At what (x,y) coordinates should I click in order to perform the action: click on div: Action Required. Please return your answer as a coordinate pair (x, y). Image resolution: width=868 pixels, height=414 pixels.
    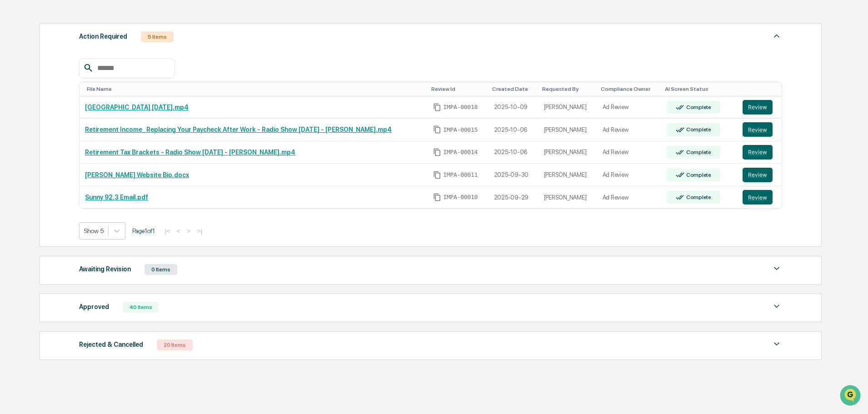
    Looking at the image, I should click on (104, 36).